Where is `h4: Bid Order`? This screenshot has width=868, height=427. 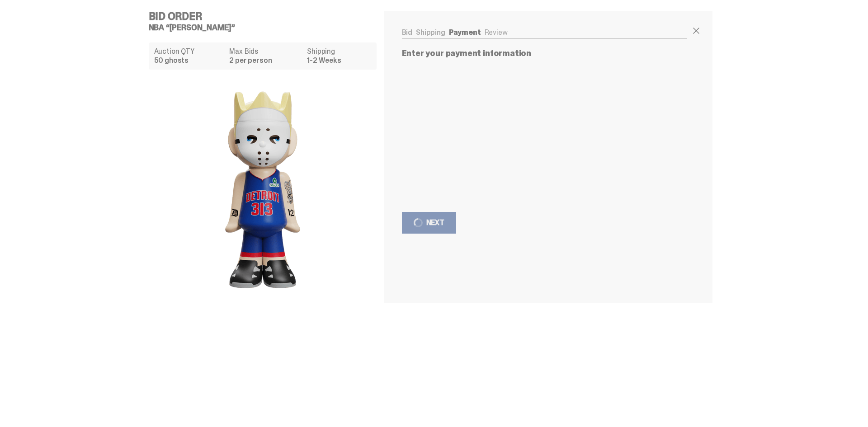
h4: Bid Order is located at coordinates (266, 16).